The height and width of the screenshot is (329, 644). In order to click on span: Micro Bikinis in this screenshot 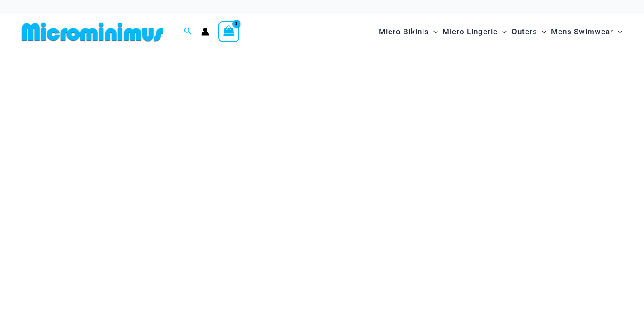, I will do `click(404, 32)`.